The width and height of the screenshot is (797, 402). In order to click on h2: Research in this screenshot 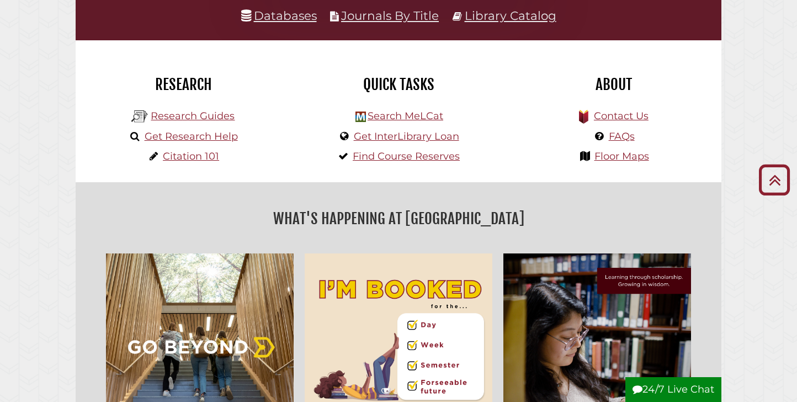, I will do `click(183, 84)`.